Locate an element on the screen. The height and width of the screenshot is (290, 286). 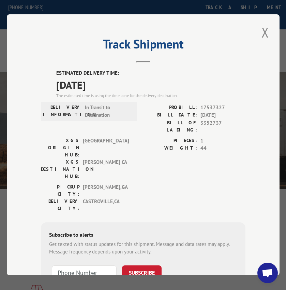
label: BILL OF LADING: is located at coordinates (170, 126).